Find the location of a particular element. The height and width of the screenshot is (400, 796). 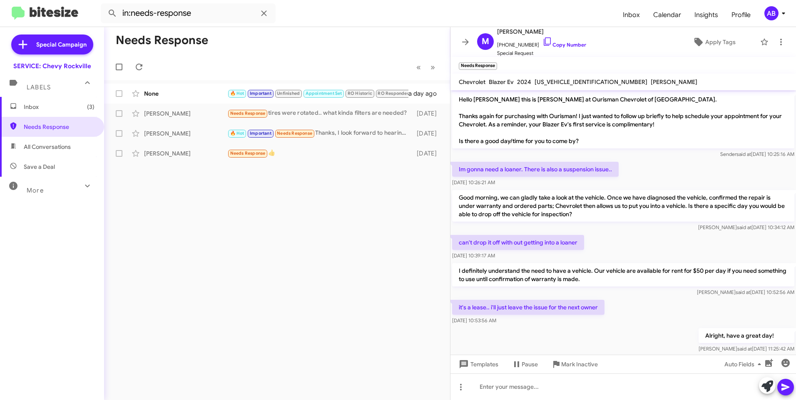

span: Unfinished is located at coordinates (288, 93).